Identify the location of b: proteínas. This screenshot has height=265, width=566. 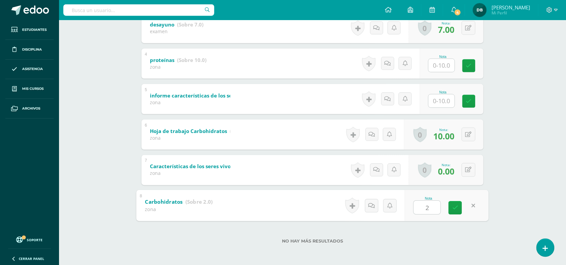
(162, 60).